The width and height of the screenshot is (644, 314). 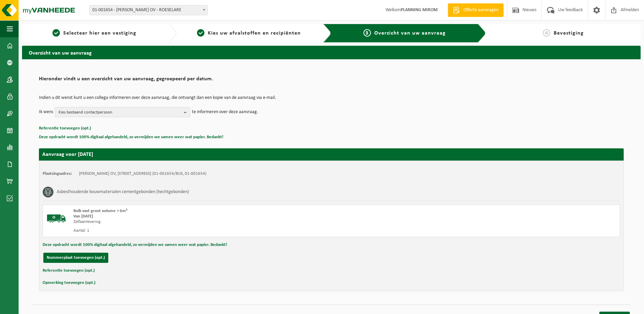 I want to click on a: Offerte aanvragen, so click(x=475, y=10).